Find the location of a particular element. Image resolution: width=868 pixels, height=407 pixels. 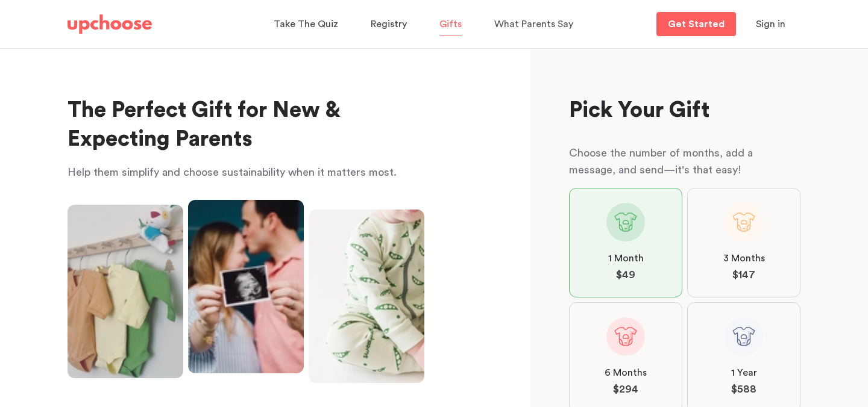

img: Colorful organic cotton baby bodysuits hanging on a rack is located at coordinates (125, 291).